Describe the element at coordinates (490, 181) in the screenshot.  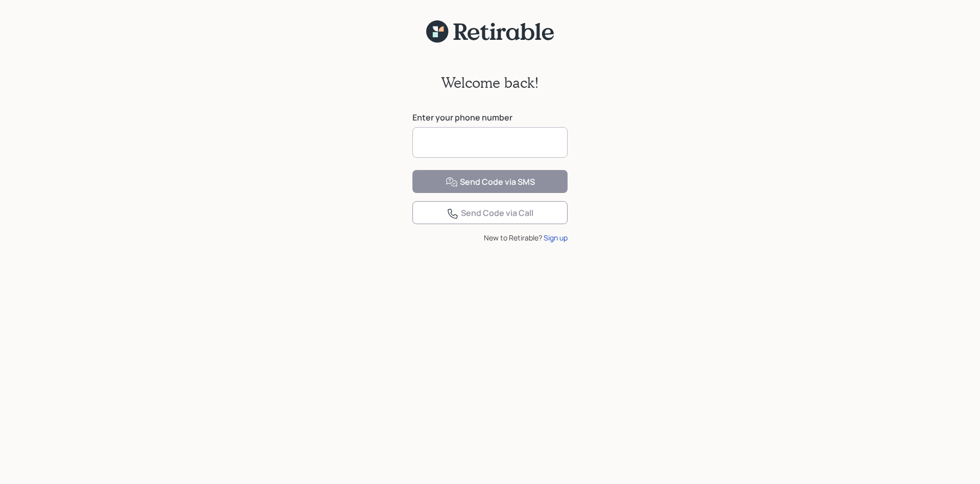
I see `button: Send Code via SMS` at that location.